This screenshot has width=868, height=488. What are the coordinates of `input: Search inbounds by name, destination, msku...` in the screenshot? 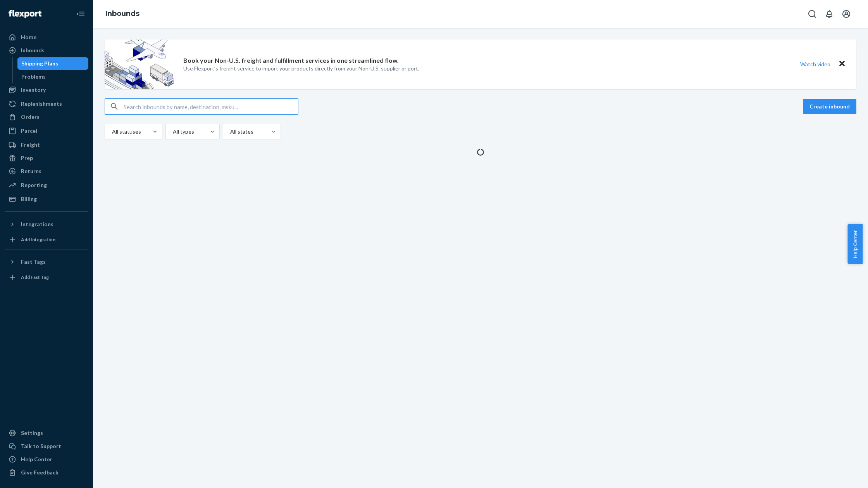 It's located at (211, 106).